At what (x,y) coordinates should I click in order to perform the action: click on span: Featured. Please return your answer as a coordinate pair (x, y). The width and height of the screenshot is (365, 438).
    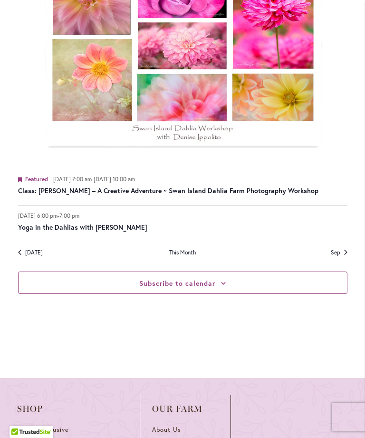
    Looking at the image, I should click on (37, 179).